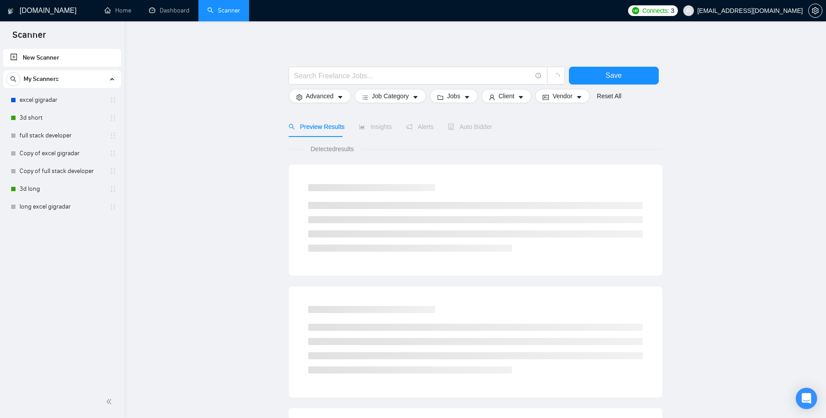 Image resolution: width=826 pixels, height=418 pixels. Describe the element at coordinates (62, 58) in the screenshot. I see `li: New Scanner` at that location.